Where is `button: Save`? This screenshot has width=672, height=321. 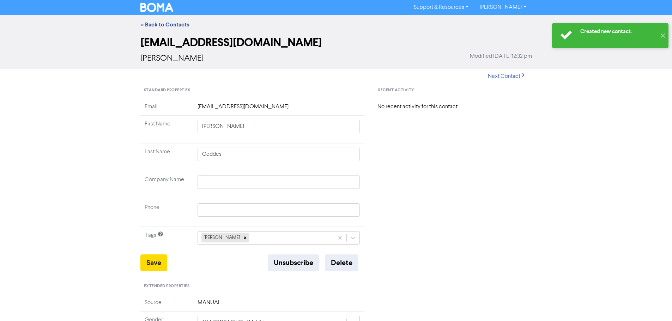 button: Save is located at coordinates (154, 263).